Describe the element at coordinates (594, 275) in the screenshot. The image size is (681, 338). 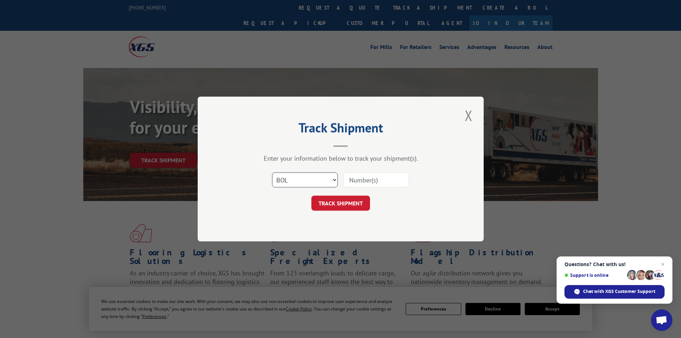
I see `span: Support is online` at that location.